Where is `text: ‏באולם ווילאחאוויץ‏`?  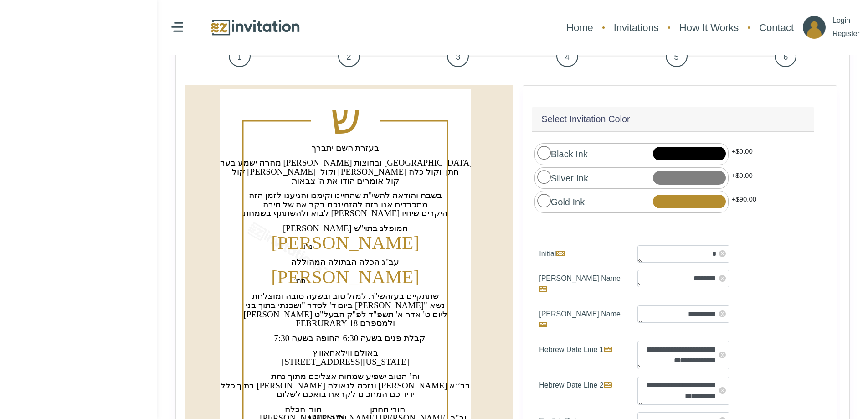
text: ‏באולם ווילאחאוויץ‏ is located at coordinates (346, 353).